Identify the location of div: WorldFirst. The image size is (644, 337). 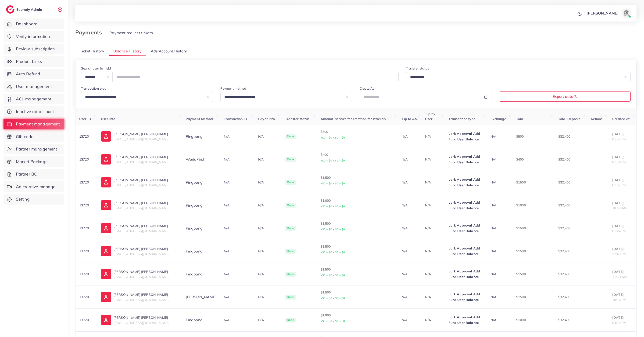
(201, 159).